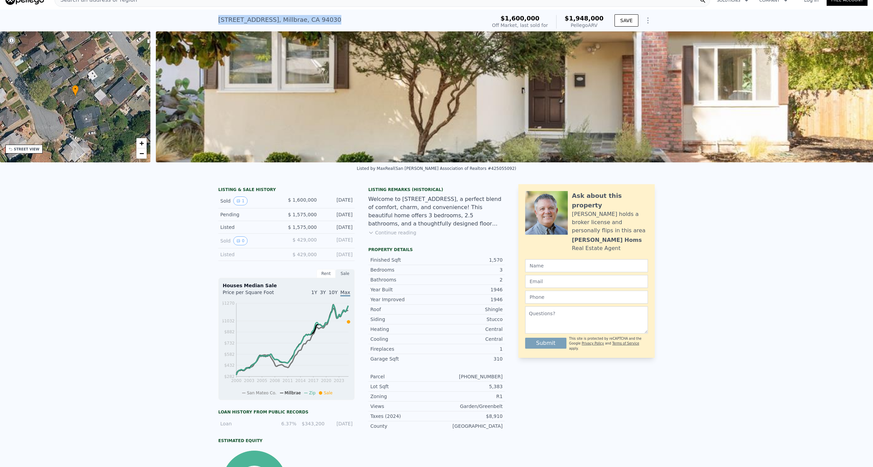  Describe the element at coordinates (244, 424) in the screenshot. I see `div: Loan` at that location.